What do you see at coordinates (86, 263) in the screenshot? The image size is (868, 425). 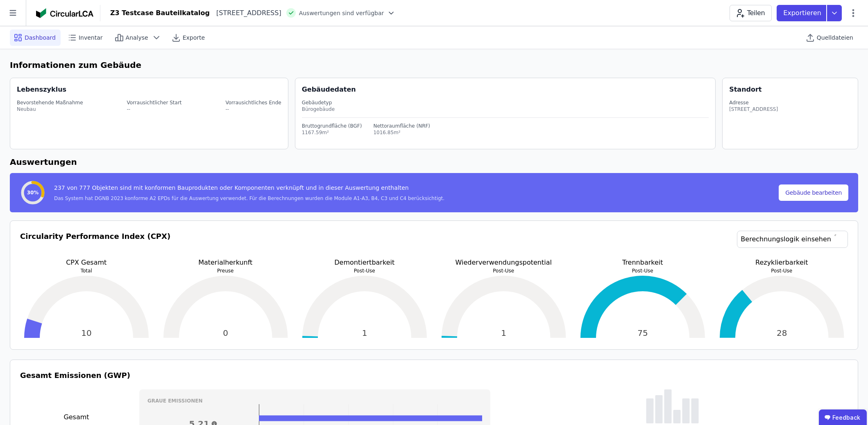 I see `p: CPX Gesamt` at bounding box center [86, 263].